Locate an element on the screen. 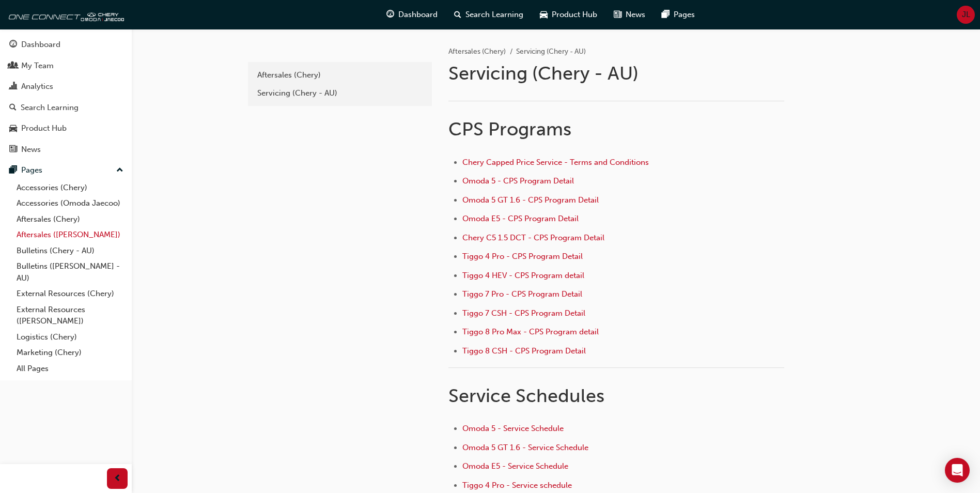  li: Servicing (Chery - AU) is located at coordinates (551, 52).